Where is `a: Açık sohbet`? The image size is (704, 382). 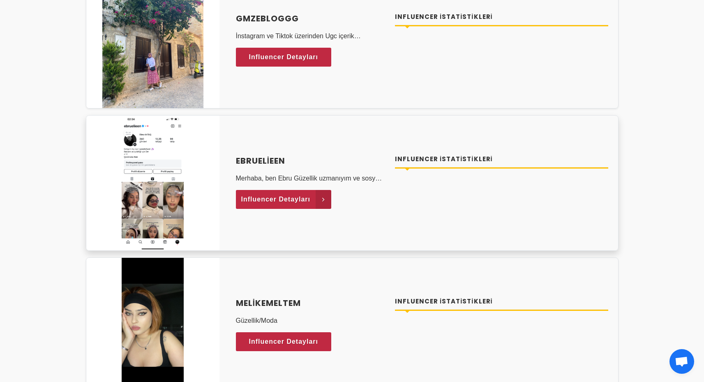
a: Açık sohbet is located at coordinates (682, 361).